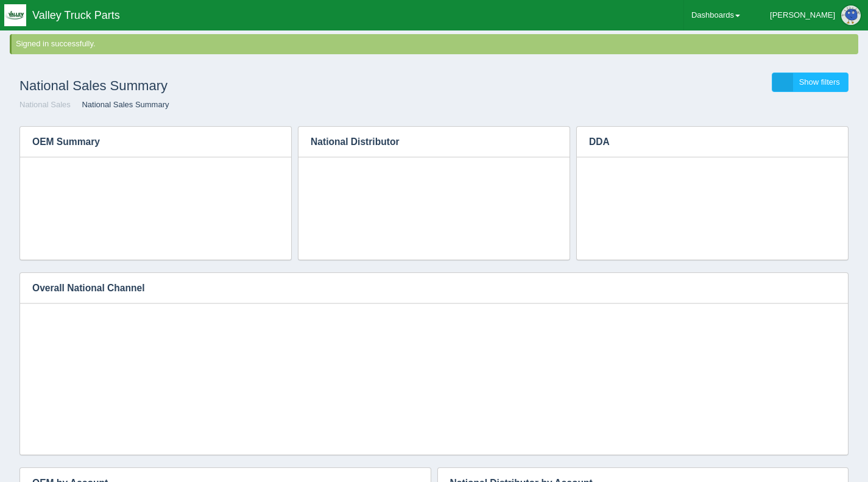 Image resolution: width=868 pixels, height=482 pixels. Describe the element at coordinates (424, 288) in the screenshot. I see `h3: Overall National Channel` at that location.